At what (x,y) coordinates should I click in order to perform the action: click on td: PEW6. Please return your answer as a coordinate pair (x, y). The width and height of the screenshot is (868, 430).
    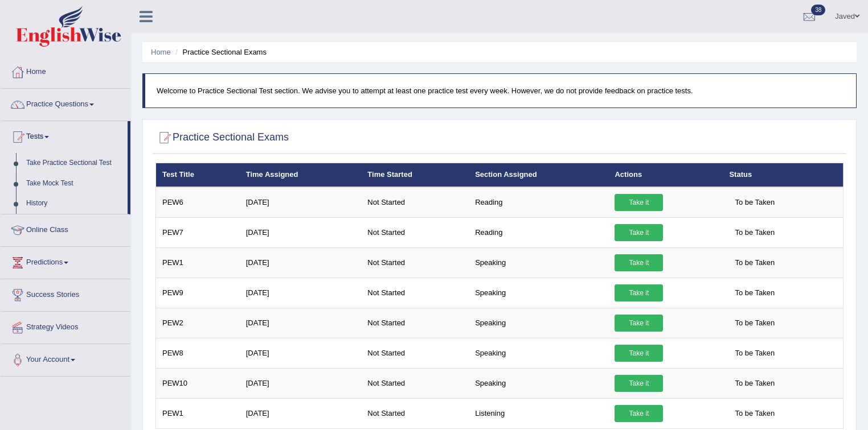
    Looking at the image, I should click on (198, 202).